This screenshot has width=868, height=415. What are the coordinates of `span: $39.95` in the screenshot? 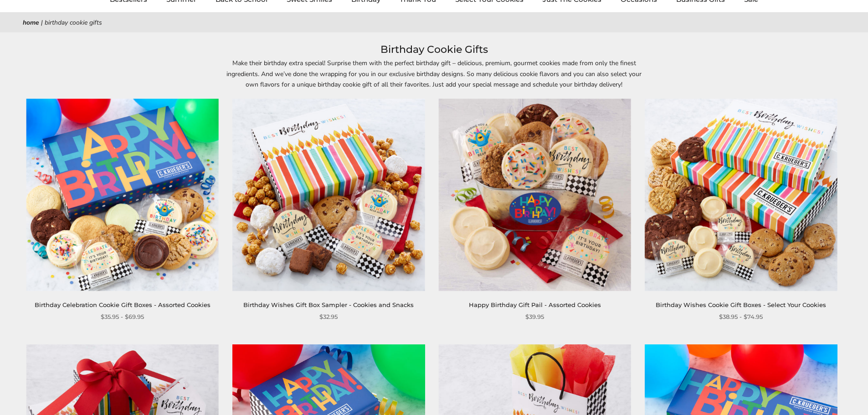 It's located at (535, 316).